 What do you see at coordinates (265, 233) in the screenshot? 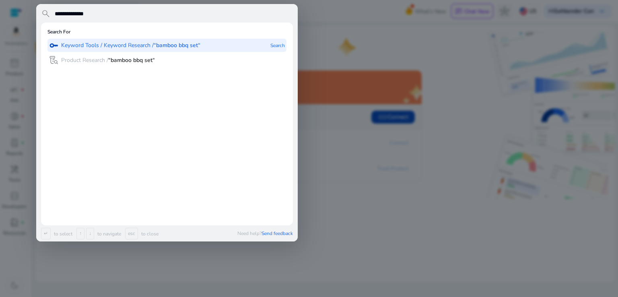
I see `p: Need help?` at bounding box center [265, 233].